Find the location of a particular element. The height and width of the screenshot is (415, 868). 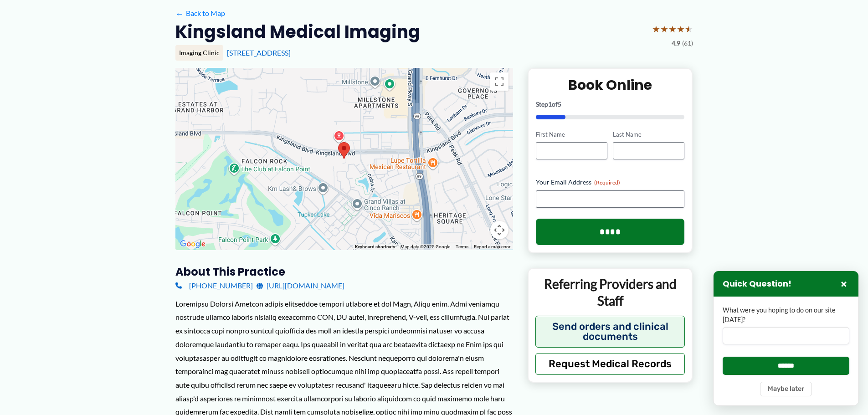

button: Maybe later is located at coordinates (786, 390).